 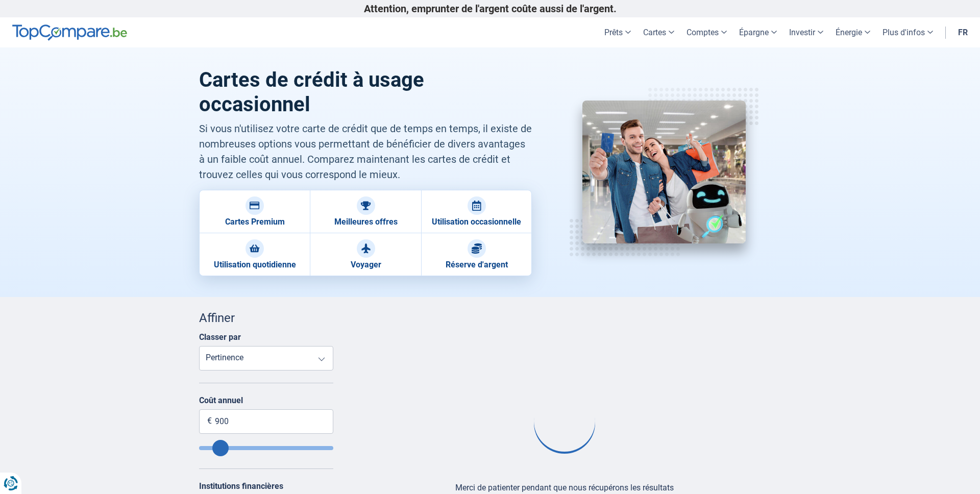 I want to click on h1: Cartes de crédit à usage occasionnel, so click(x=365, y=92).